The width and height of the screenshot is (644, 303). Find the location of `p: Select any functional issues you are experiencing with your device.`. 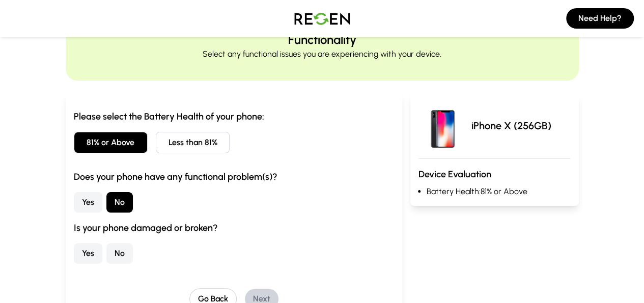

p: Select any functional issues you are experiencing with your device. is located at coordinates (322, 54).